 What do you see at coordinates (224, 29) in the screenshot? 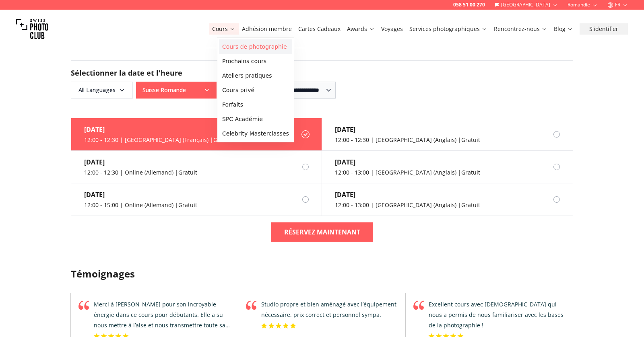
I see `button: Cours` at bounding box center [224, 29].